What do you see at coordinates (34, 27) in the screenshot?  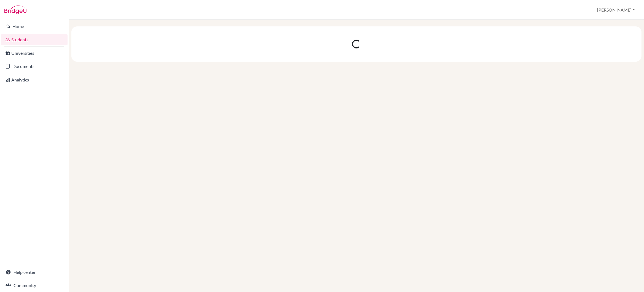 I see `a: Home` at bounding box center [34, 27].